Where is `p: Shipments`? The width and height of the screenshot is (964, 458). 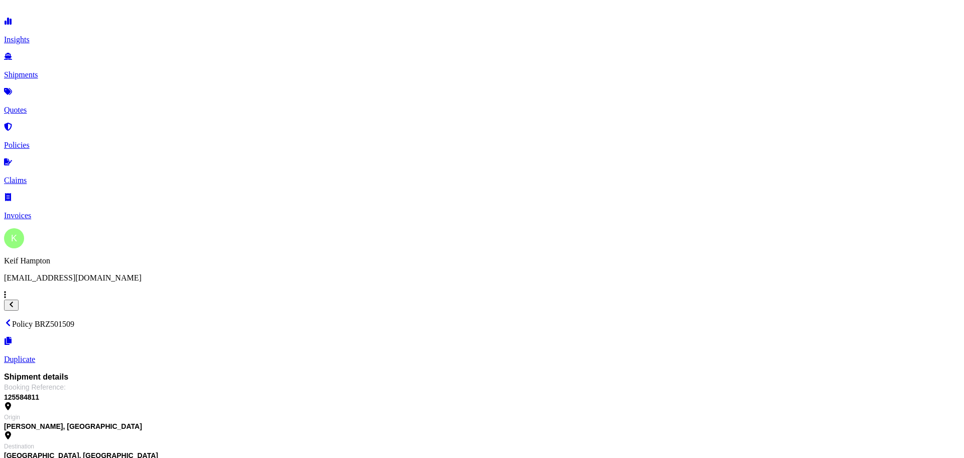 p: Shipments is located at coordinates (482, 75).